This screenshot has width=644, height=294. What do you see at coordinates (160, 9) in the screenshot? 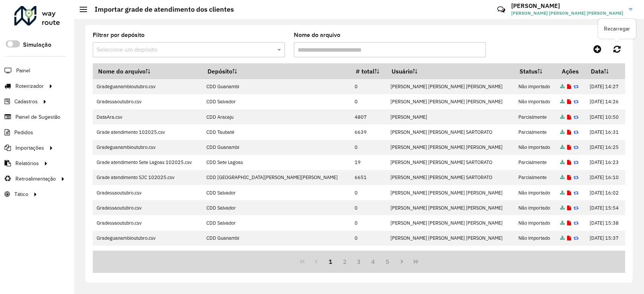
I see `h2: Importar grade de atendimento dos clientes` at bounding box center [160, 9].